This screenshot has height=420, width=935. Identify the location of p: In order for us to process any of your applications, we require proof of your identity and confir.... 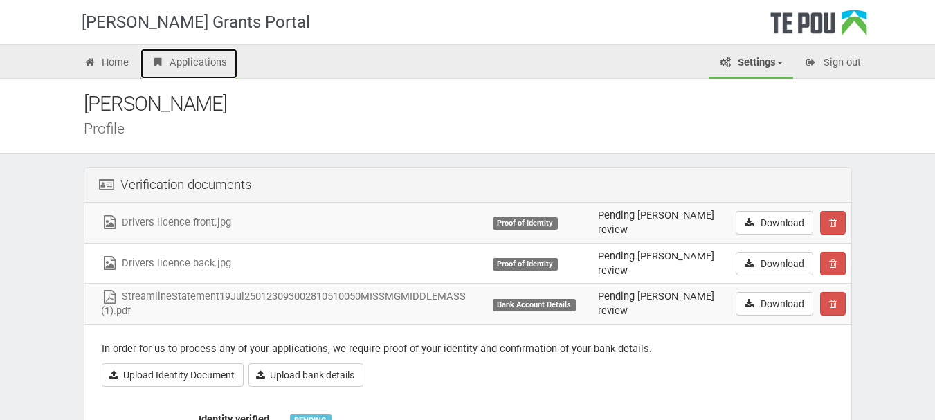
(468, 349).